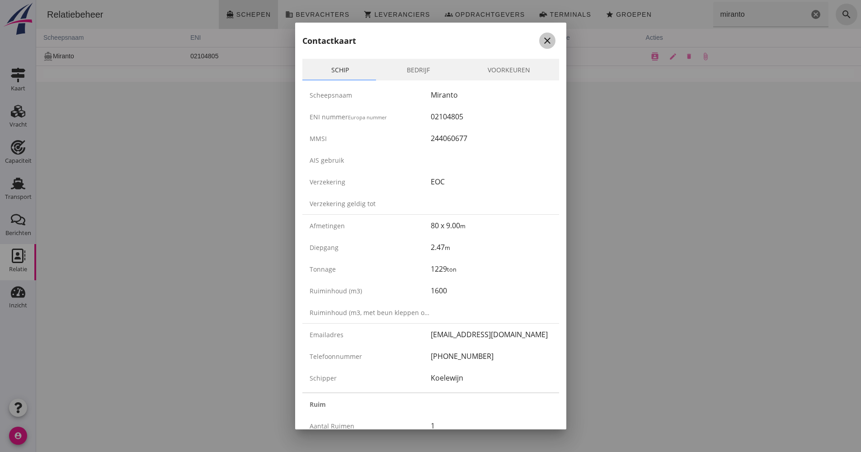  What do you see at coordinates (370, 334) in the screenshot?
I see `div: Emailadres` at bounding box center [370, 334].